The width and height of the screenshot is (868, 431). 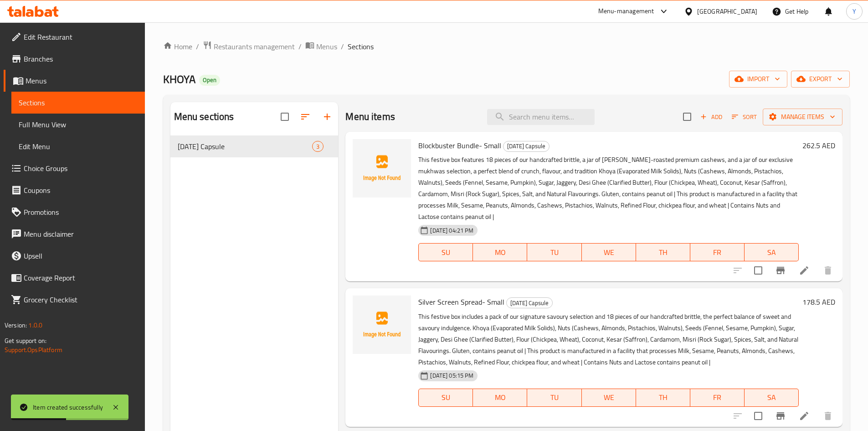 I want to click on span: Version:, so click(x=15, y=325).